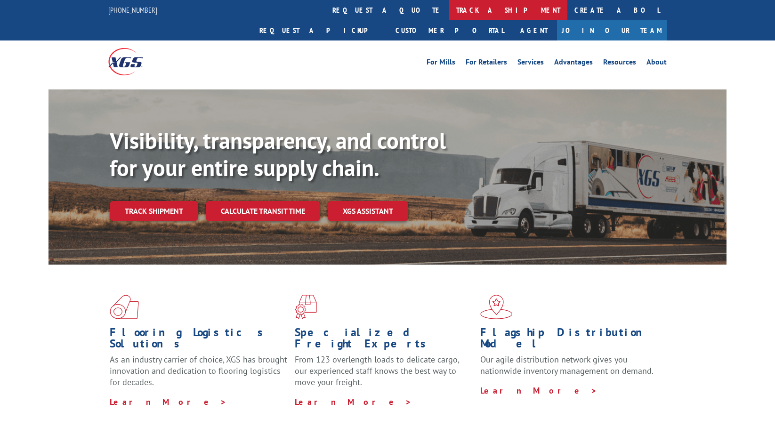 The height and width of the screenshot is (427, 775). Describe the element at coordinates (440, 64) in the screenshot. I see `a: For Mills` at that location.